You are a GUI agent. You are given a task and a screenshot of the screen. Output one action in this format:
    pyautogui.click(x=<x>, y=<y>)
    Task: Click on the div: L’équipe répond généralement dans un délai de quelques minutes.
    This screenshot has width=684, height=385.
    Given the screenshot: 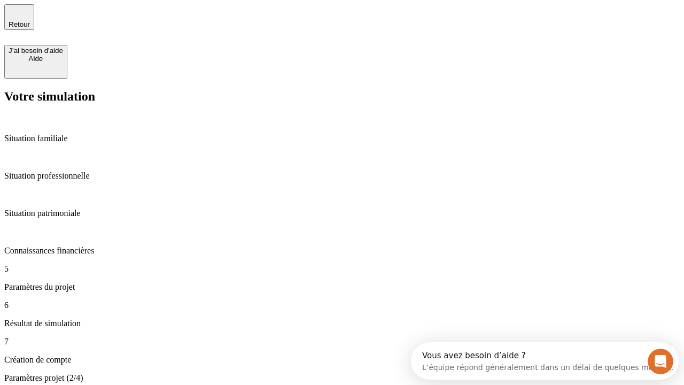 What is the action you would take?
    pyautogui.click(x=137, y=23)
    